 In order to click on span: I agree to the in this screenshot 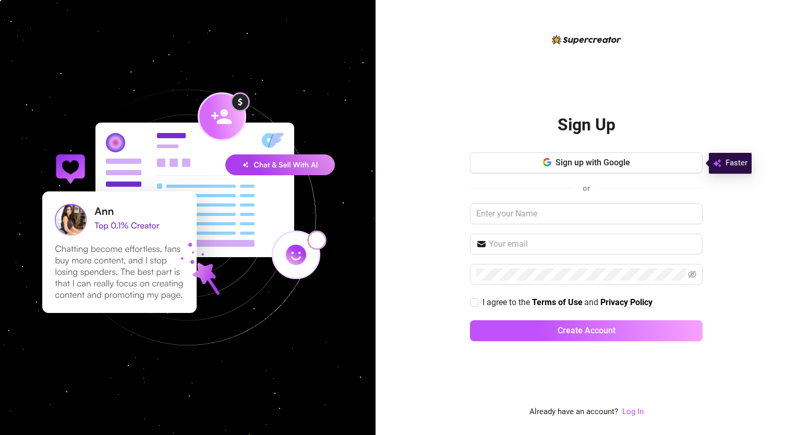, I will do `click(507, 302)`.